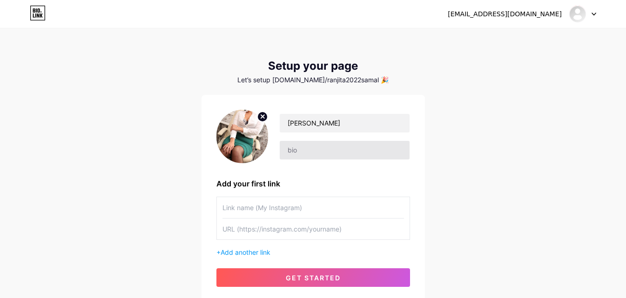 This screenshot has width=626, height=298. What do you see at coordinates (245, 252) in the screenshot?
I see `span: Add another link` at bounding box center [245, 252].